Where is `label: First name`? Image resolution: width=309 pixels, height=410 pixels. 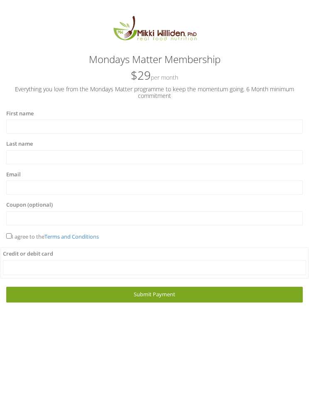
label: First name is located at coordinates (20, 114).